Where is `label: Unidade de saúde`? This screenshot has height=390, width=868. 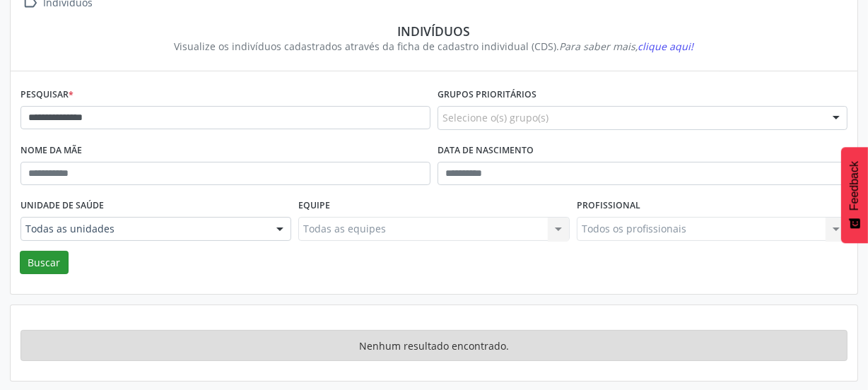 label: Unidade de saúde is located at coordinates (62, 205).